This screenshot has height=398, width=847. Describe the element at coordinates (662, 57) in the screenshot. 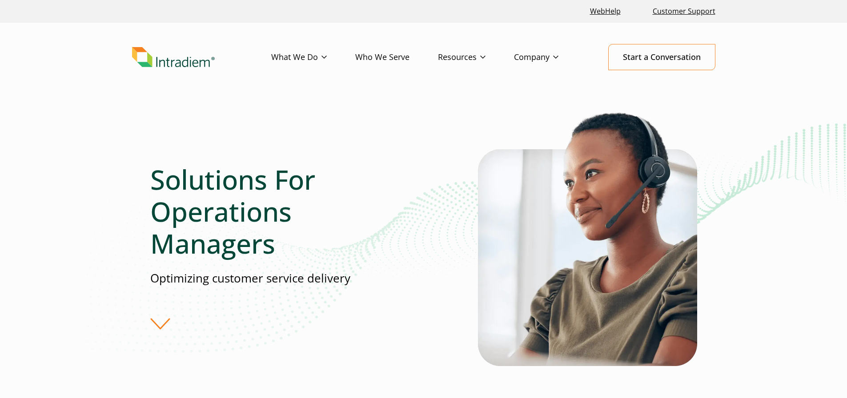

I see `a: Start a Conversation` at that location.